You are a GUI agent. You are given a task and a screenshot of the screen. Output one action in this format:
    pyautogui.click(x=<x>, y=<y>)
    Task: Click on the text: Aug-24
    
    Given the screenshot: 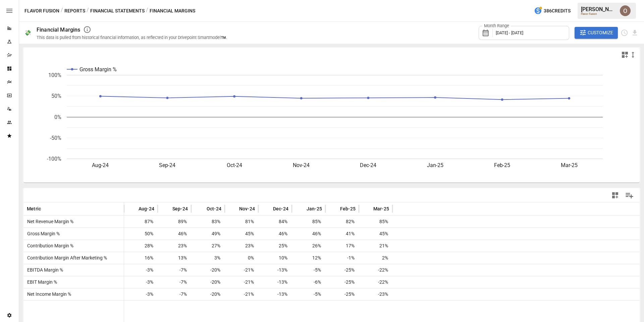 What is the action you would take?
    pyautogui.click(x=101, y=165)
    